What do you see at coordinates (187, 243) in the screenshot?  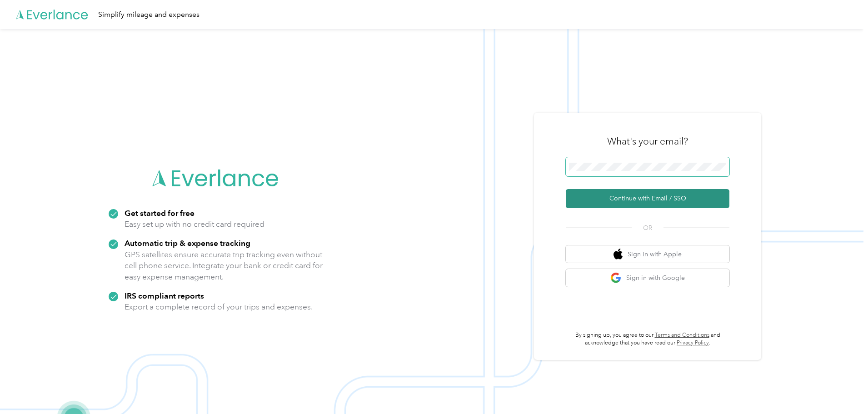 I see `strong: Automatic trip & expense tracking` at bounding box center [187, 243].